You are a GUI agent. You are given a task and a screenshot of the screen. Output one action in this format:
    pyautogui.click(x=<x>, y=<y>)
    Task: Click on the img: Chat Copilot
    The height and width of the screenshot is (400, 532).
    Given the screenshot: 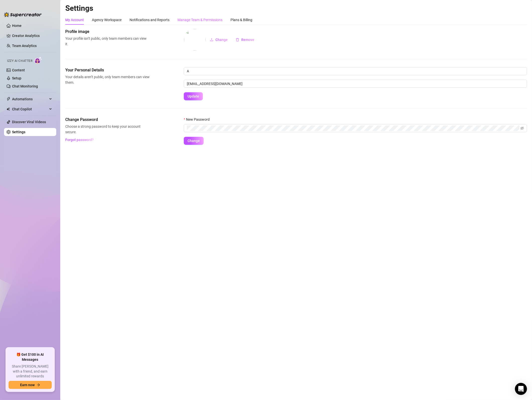 What is the action you would take?
    pyautogui.click(x=8, y=109)
    